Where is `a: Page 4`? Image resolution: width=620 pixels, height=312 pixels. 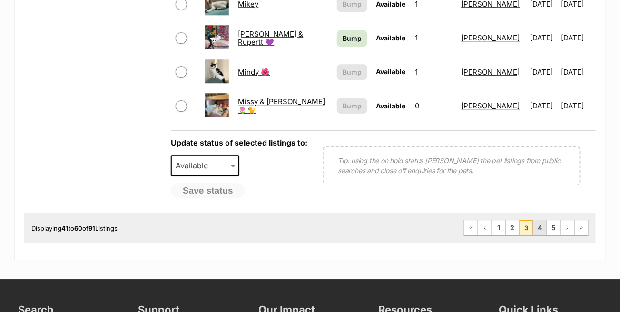
a: Page 4 is located at coordinates (540, 228).